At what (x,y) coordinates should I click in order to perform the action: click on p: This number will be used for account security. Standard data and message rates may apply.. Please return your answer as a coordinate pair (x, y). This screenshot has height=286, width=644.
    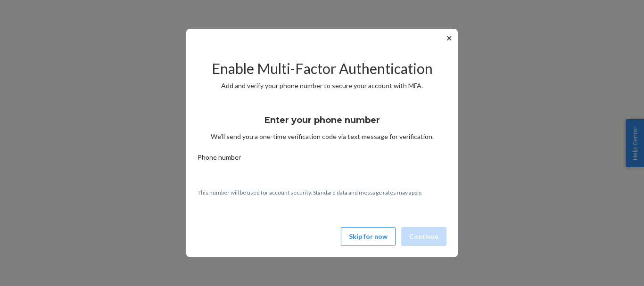
    Looking at the image, I should click on (322, 192).